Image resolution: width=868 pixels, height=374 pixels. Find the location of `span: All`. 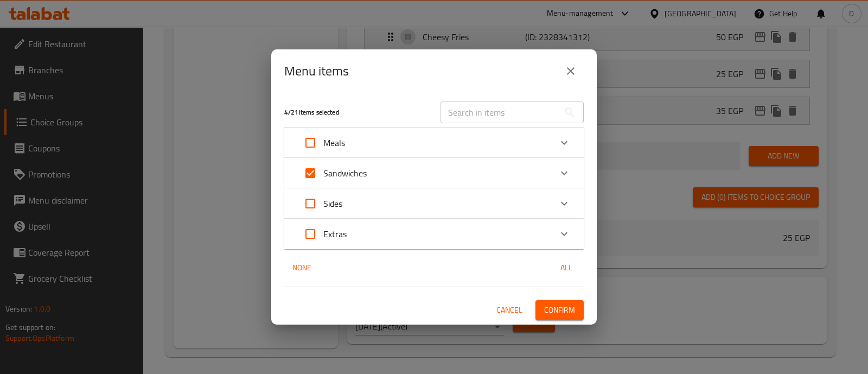

span: All is located at coordinates (566, 268).